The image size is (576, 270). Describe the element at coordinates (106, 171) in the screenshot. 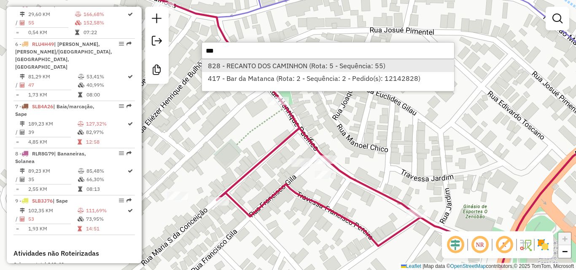

I see `td: 85,48%` at that location.